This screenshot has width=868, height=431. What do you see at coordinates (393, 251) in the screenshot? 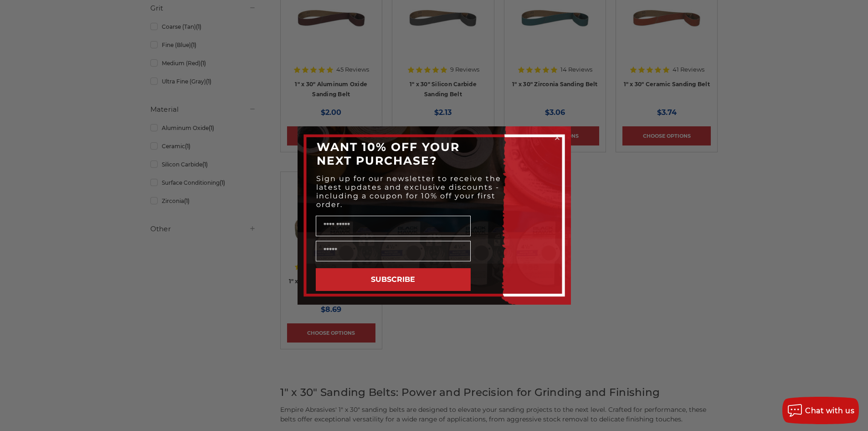
I see `input: Email` at bounding box center [393, 251].